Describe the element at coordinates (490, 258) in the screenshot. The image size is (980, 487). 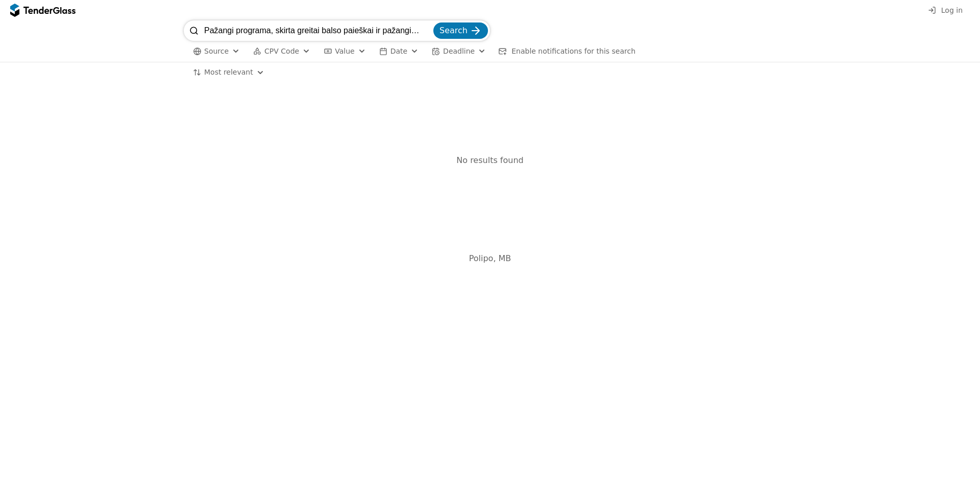
I see `span: Polipo, MB` at that location.